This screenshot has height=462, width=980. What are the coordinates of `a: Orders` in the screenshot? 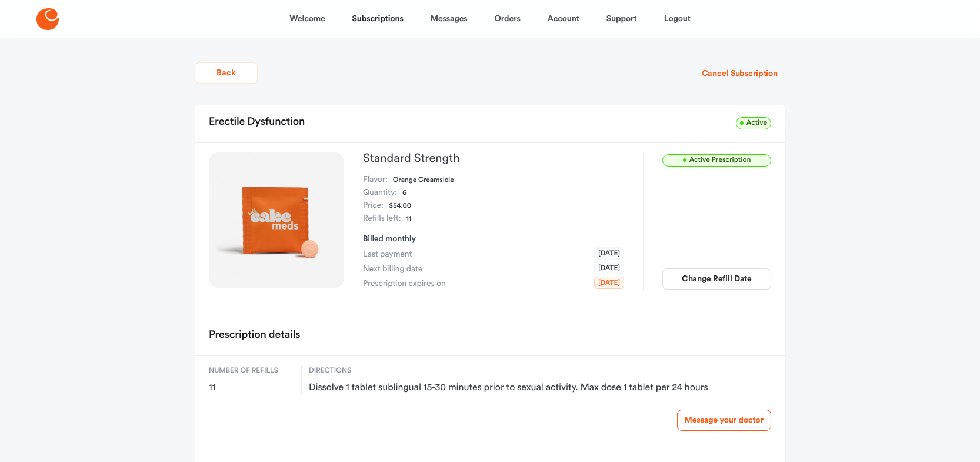 It's located at (508, 19).